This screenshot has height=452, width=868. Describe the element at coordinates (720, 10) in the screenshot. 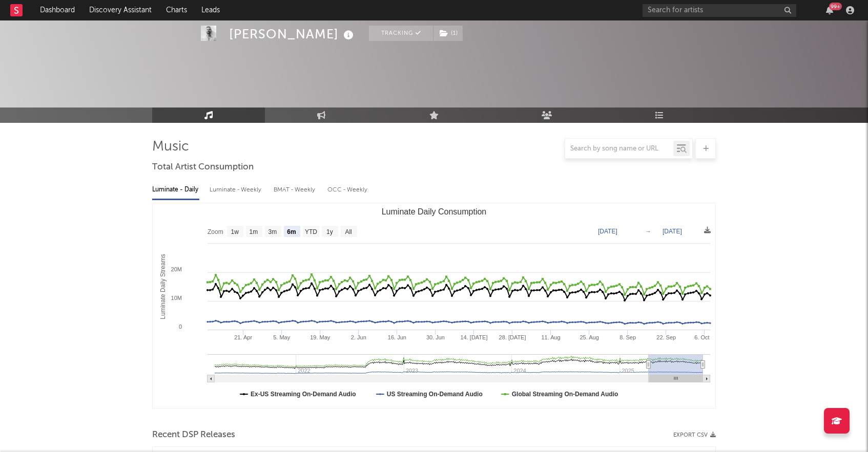

I see `input: Search for artists` at that location.